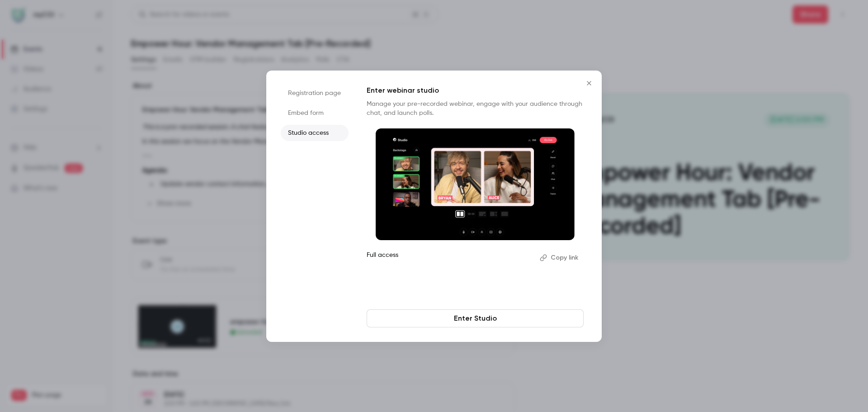 The image size is (868, 412). What do you see at coordinates (315, 133) in the screenshot?
I see `li: Studio access` at bounding box center [315, 133].